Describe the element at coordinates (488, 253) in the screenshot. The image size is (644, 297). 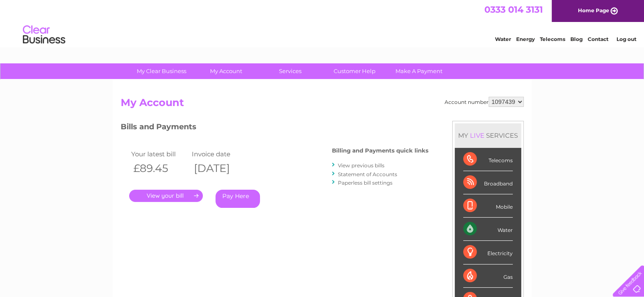
I see `div: Electricity` at that location.